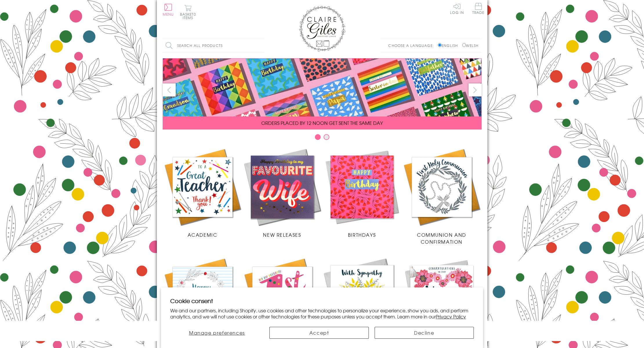 This screenshot has height=348, width=644. Describe the element at coordinates (322, 301) in the screenshot. I see `h2: Cookie consent` at that location.